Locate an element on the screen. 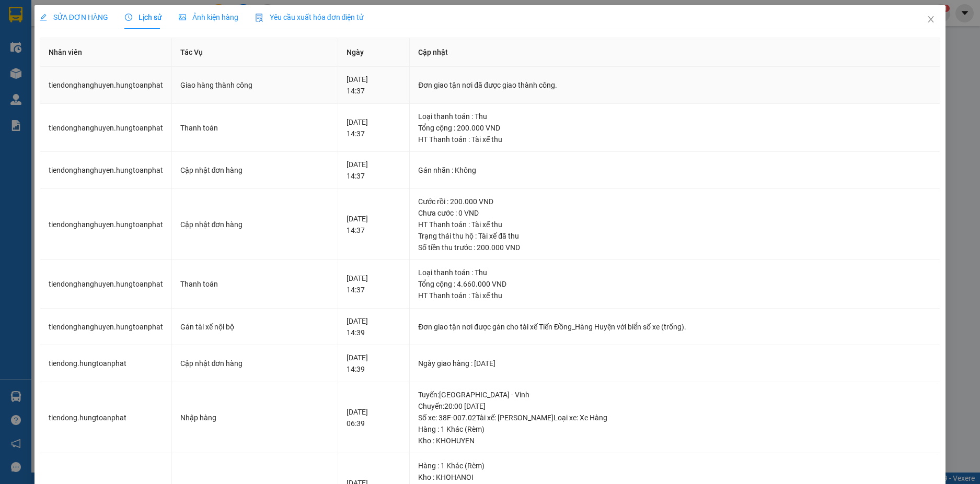 The width and height of the screenshot is (980, 484). div: Chưa cước : 0 VND is located at coordinates (675, 213).